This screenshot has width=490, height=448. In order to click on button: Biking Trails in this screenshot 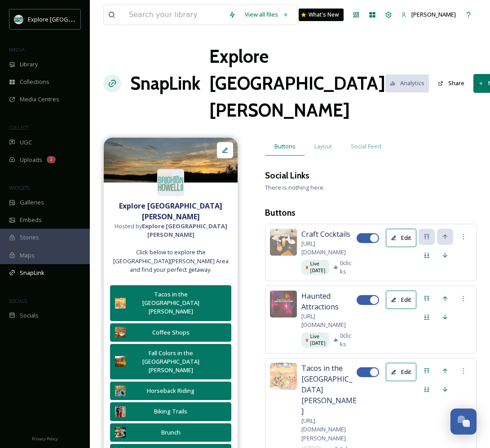, I will do `click(170, 412)`.